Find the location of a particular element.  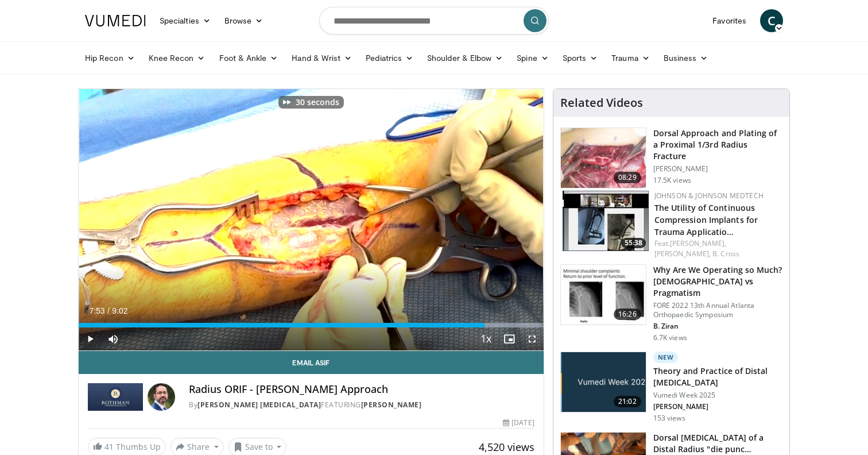

video-js: Video Player is located at coordinates (311, 220).